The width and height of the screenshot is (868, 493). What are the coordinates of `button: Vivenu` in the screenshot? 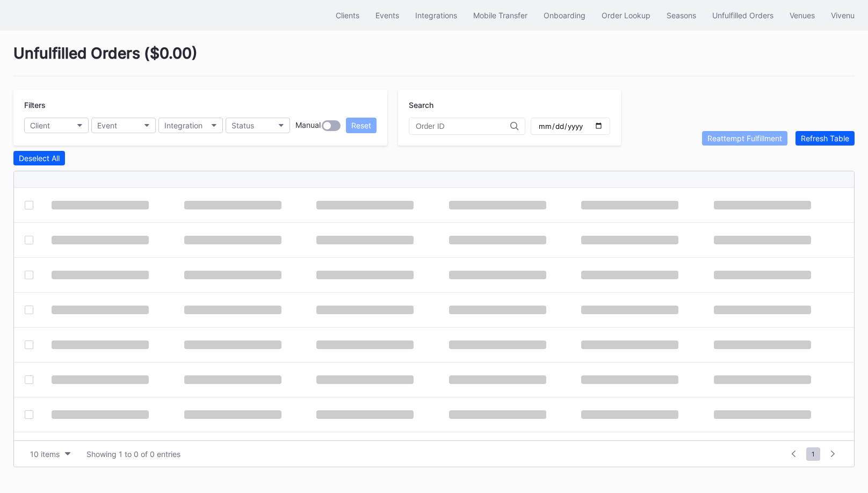 It's located at (843, 15).